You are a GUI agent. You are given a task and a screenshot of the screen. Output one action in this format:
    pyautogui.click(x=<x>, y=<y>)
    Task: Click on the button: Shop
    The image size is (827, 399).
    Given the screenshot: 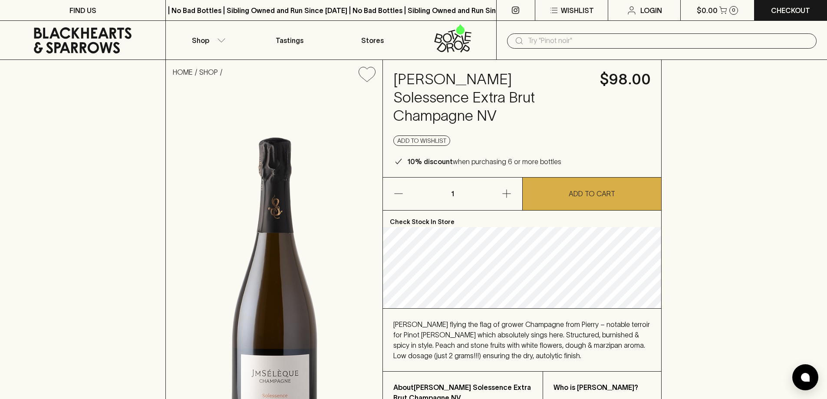 What is the action you would take?
    pyautogui.click(x=207, y=40)
    